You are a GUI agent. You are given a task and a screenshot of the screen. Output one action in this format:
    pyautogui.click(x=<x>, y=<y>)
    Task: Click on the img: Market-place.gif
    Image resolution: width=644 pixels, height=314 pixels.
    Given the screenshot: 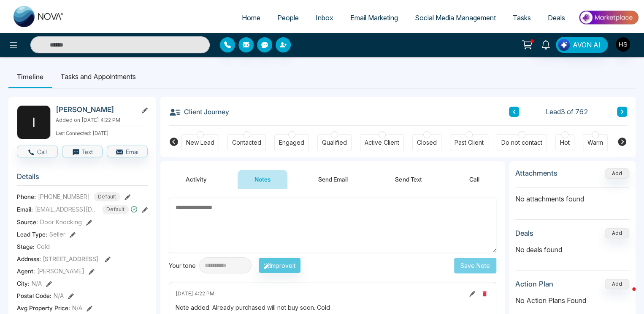 What is the action you would take?
    pyautogui.click(x=608, y=18)
    